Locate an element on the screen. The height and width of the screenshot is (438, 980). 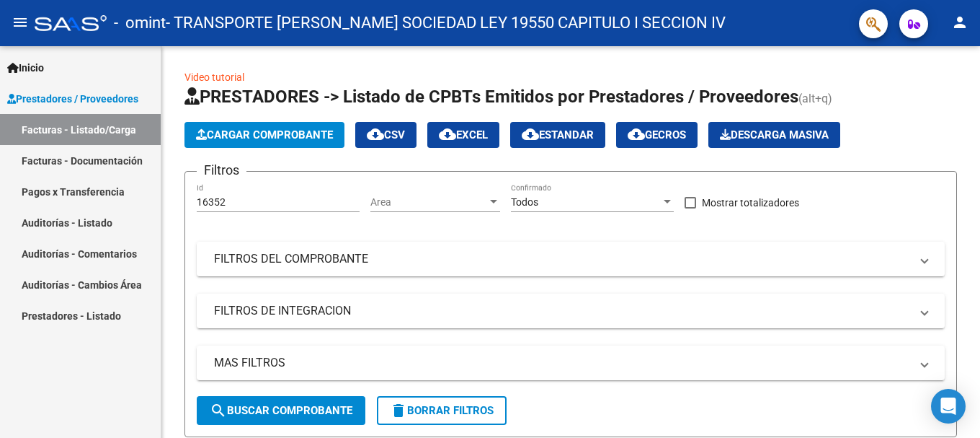
button: Gecros is located at coordinates (656, 135).